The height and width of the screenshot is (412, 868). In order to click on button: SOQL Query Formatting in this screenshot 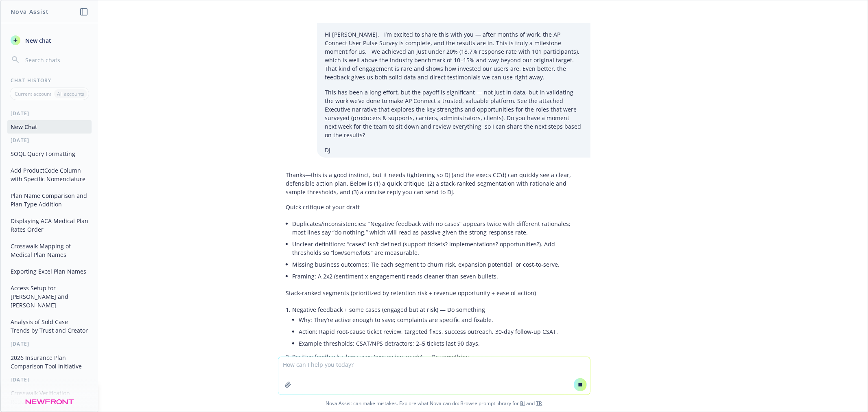, I will do `click(49, 154)`.